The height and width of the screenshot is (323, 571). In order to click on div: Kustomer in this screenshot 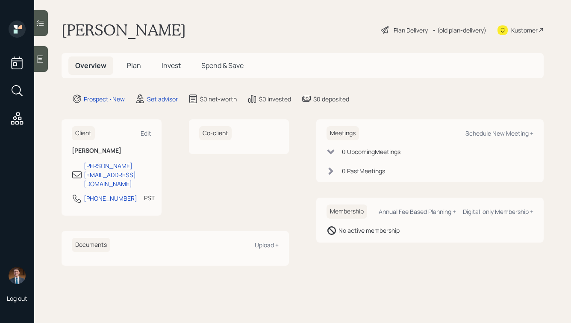, I will do `click(525, 30)`.